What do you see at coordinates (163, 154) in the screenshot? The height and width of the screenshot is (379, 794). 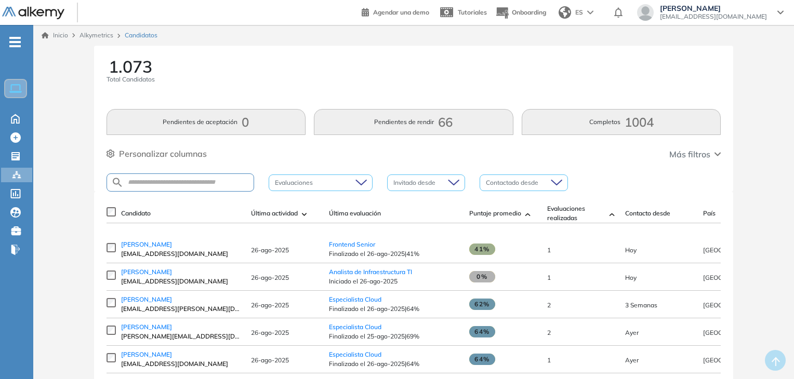 I see `span: Personalizar columnas` at bounding box center [163, 154].